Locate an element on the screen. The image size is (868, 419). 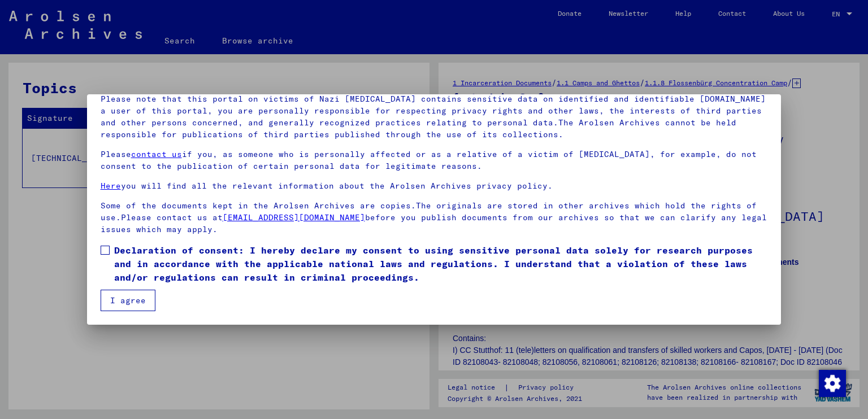
img: Change consent is located at coordinates (833, 384).